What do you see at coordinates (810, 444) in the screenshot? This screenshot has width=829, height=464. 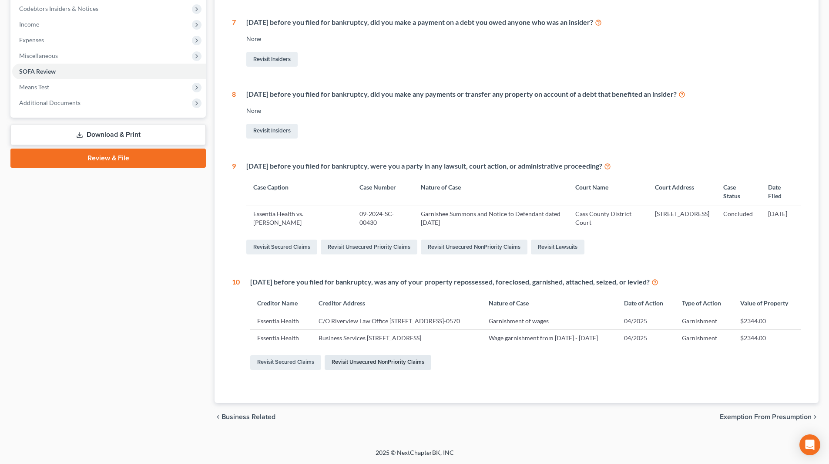 I see `div: Open Intercom Messenger` at bounding box center [810, 444].